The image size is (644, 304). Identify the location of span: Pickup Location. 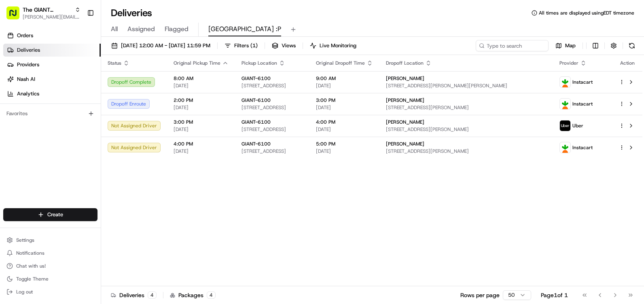
(259, 63).